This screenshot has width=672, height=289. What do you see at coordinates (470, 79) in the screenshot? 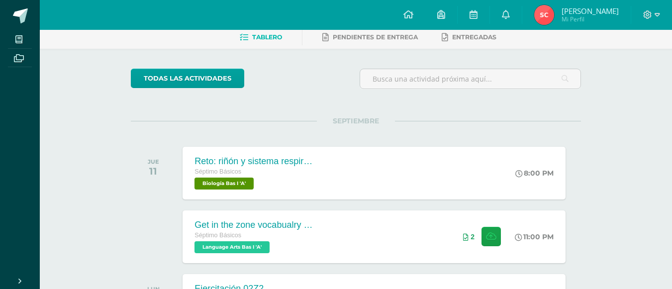
I see `input: Busca una actividad próxima aquí...` at bounding box center [470, 79].